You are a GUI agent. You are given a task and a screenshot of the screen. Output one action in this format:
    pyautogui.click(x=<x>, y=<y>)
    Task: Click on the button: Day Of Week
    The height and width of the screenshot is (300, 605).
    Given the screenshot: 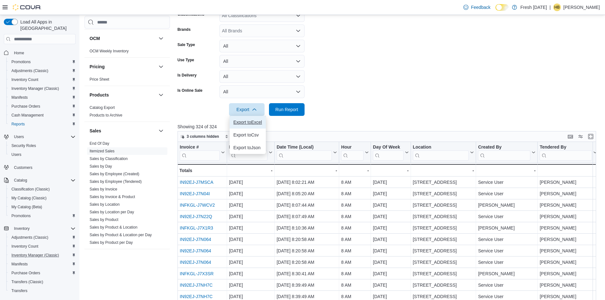 What is the action you would take?
    pyautogui.click(x=391, y=153)
    